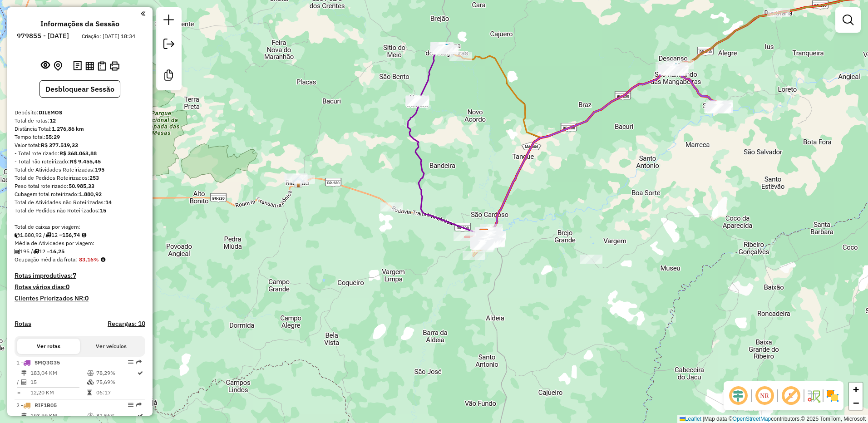 The height and width of the screenshot is (423, 868). I want to click on a: Leaflet, so click(690, 419).